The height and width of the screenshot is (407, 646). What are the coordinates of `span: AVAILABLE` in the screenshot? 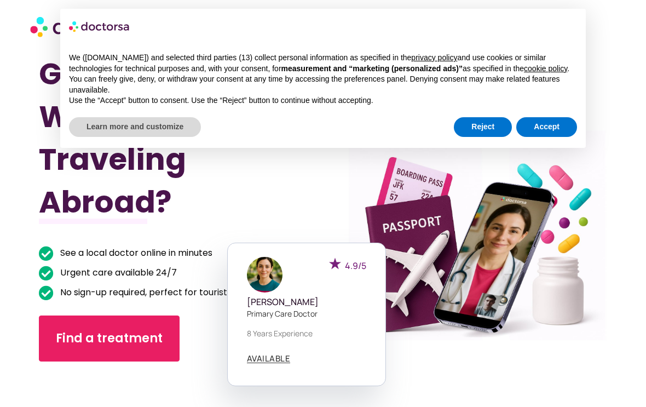 It's located at (269, 358).